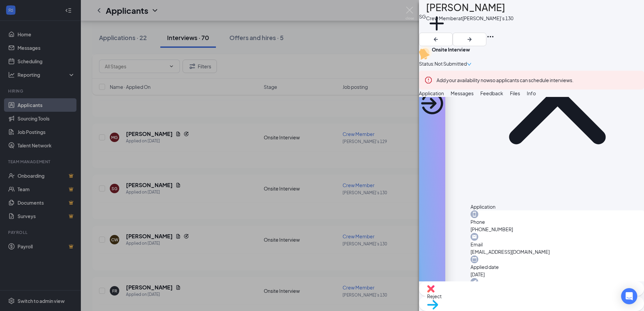  I want to click on button: ArrowRight, so click(470, 39).